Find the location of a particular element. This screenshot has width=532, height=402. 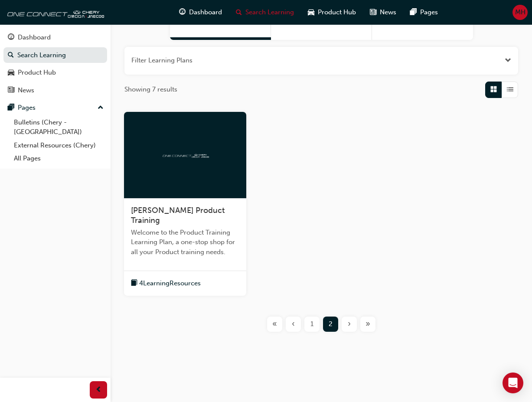

a: External Resources (Chery) is located at coordinates (59, 145).